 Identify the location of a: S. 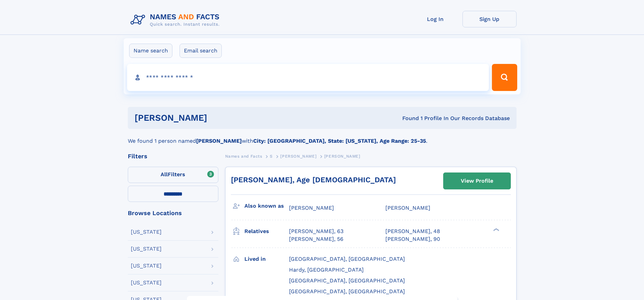
(271, 156).